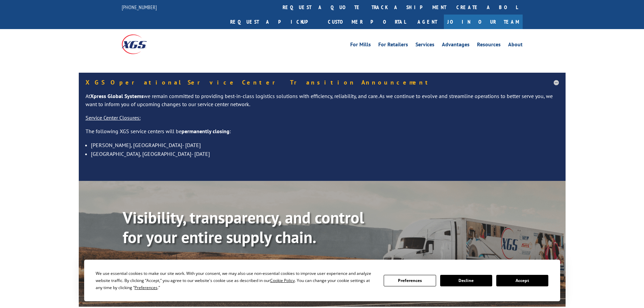 This screenshot has width=644, height=308. Describe the element at coordinates (516, 46) in the screenshot. I see `a: About` at that location.